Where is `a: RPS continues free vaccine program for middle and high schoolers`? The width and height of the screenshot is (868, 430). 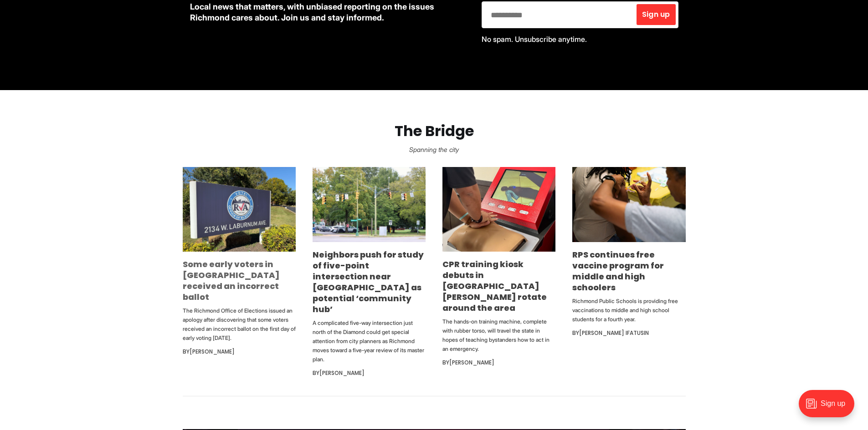
a: RPS continues free vaccine program for middle and high schoolers is located at coordinates (618, 271).